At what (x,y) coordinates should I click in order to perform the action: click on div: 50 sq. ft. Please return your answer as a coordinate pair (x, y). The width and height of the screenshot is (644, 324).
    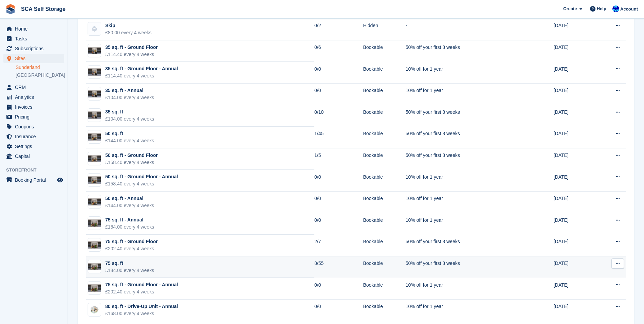
    Looking at the image, I should click on (130, 134).